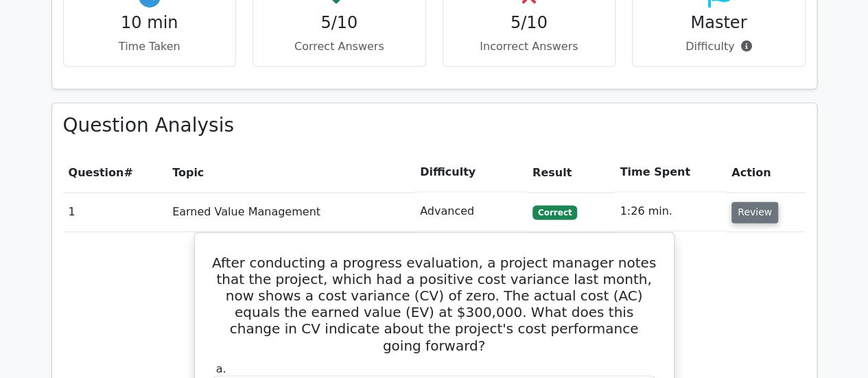 The width and height of the screenshot is (868, 378). What do you see at coordinates (434, 304) in the screenshot?
I see `h5: After conducting a progress evaluation, a project manager notes that the project, which had a pos...` at bounding box center [434, 304].